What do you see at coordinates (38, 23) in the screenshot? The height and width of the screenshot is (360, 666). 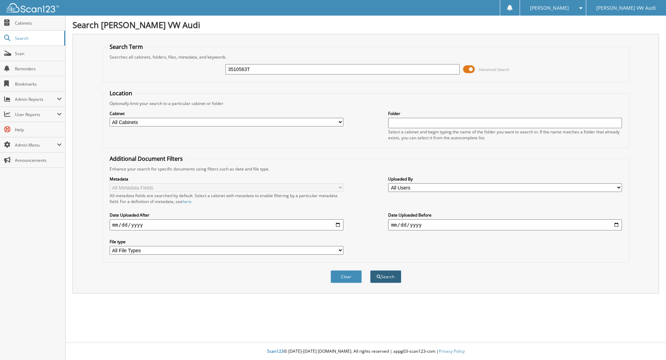 I see `span: Cabinets` at bounding box center [38, 23].